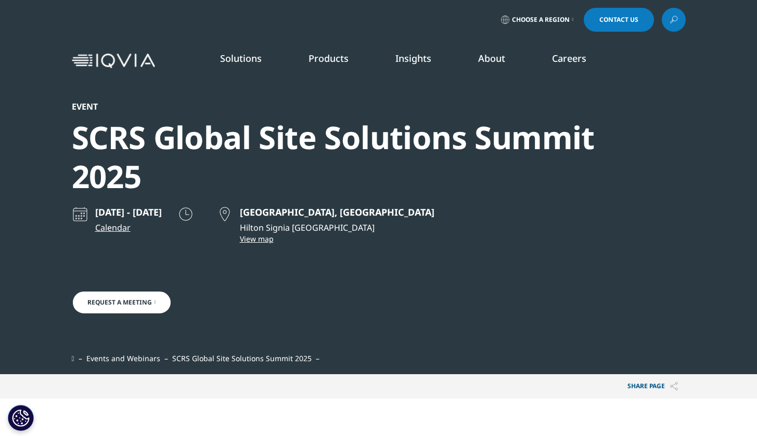 Image resolution: width=757 pixels, height=436 pixels. I want to click on img: Share PAGE, so click(673, 386).